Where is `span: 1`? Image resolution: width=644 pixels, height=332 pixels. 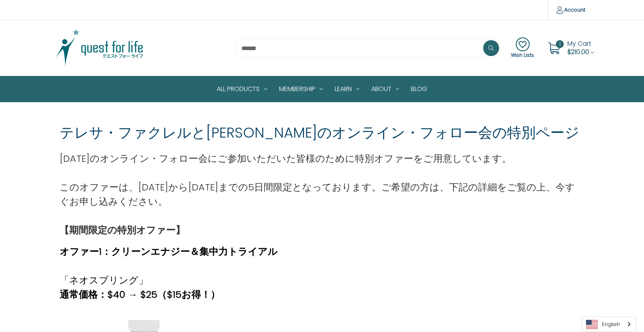
span: 1 is located at coordinates (560, 44).